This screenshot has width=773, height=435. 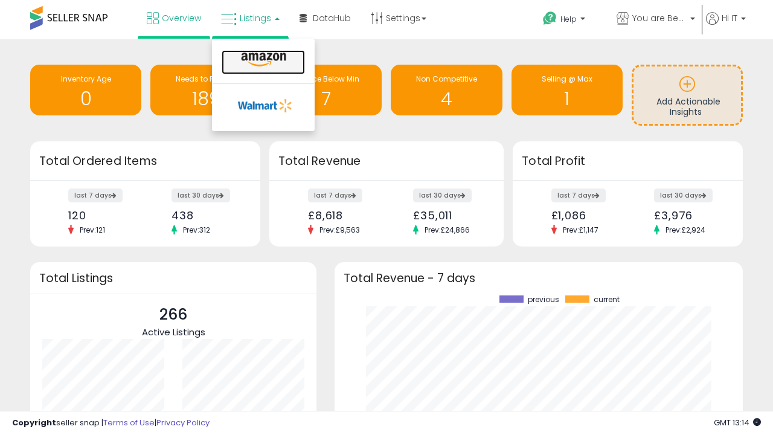 What do you see at coordinates (729, 18) in the screenshot?
I see `span: Hi IT` at bounding box center [729, 18].